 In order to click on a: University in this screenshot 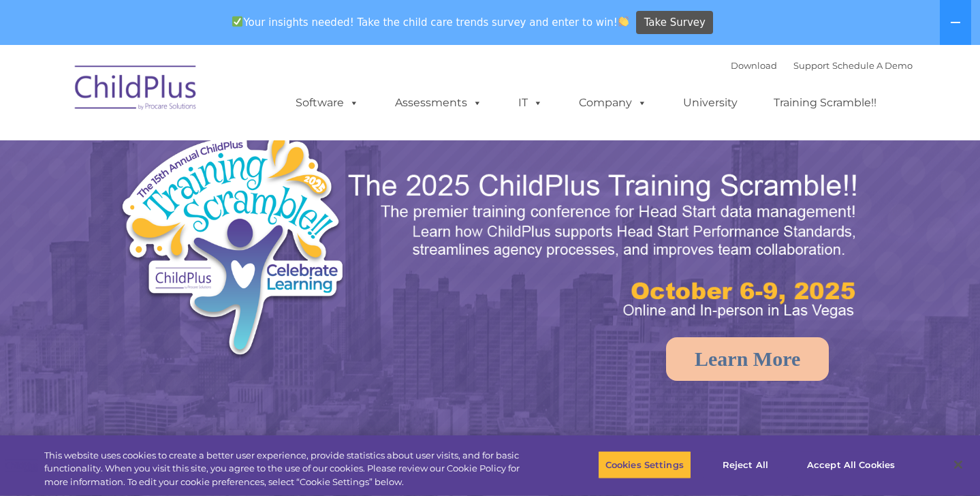, I will do `click(711, 103)`.